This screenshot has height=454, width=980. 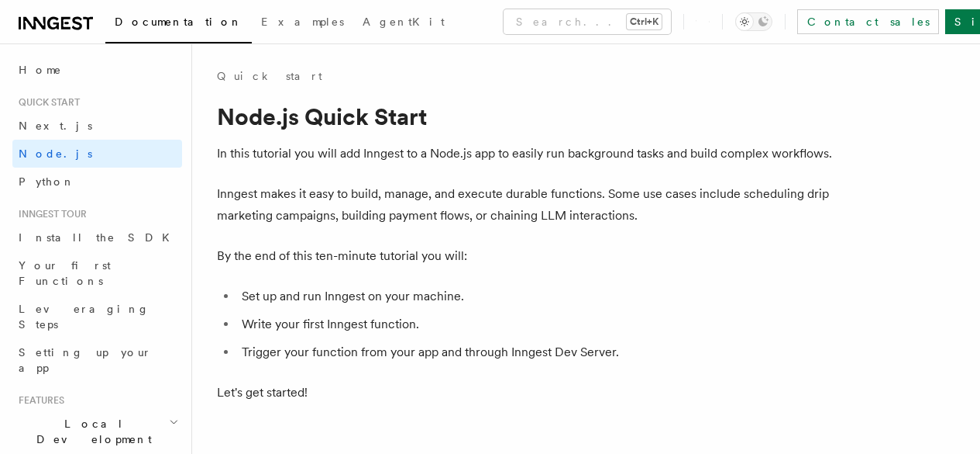 What do you see at coordinates (97, 431) in the screenshot?
I see `button: Local Development` at bounding box center [97, 431].